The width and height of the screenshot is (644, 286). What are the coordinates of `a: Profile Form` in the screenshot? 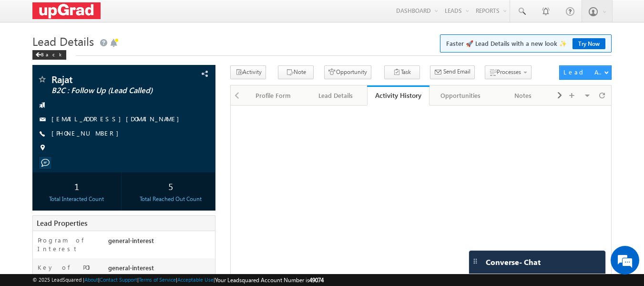 It's located at (273, 95).